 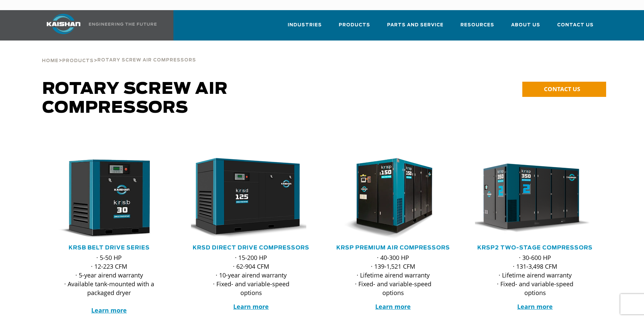 I want to click on span: Contact Us, so click(x=576, y=25).